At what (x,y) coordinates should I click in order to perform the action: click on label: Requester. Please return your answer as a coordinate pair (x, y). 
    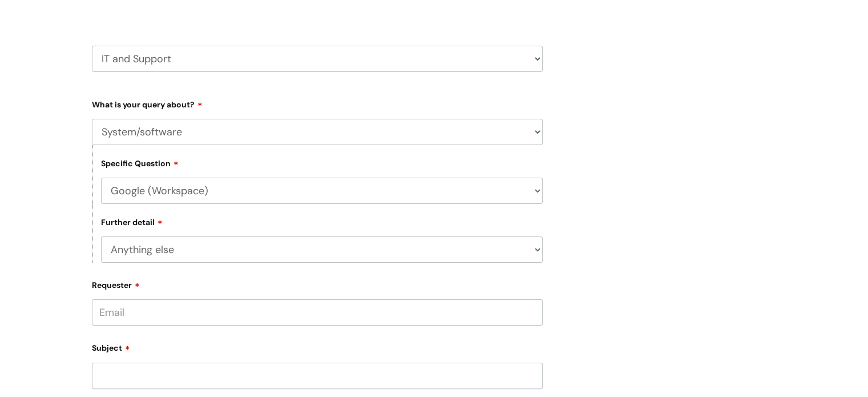
    Looking at the image, I should click on (317, 283).